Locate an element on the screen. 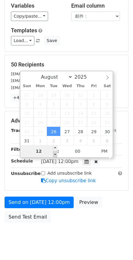 This screenshot has width=133, height=260. span: August 6, 2025 is located at coordinates (67, 104).